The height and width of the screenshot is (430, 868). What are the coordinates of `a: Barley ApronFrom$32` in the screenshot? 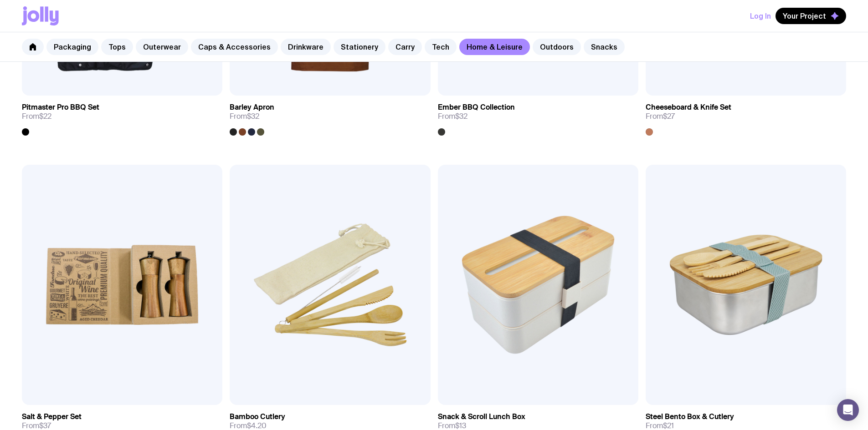 It's located at (330, 116).